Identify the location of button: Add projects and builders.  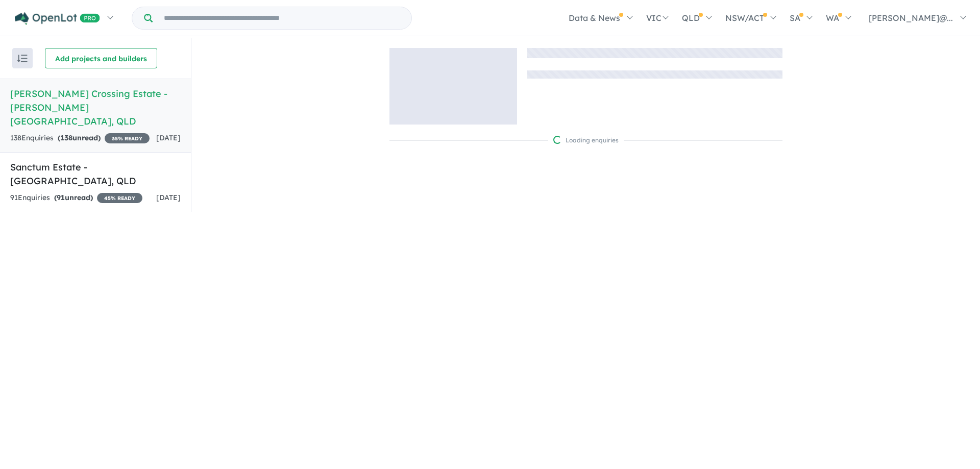
(101, 58).